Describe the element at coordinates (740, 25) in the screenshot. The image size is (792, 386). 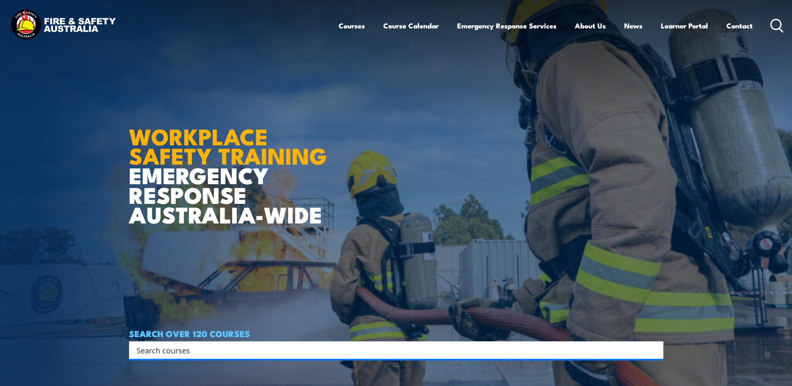
I see `a: Contact` at that location.